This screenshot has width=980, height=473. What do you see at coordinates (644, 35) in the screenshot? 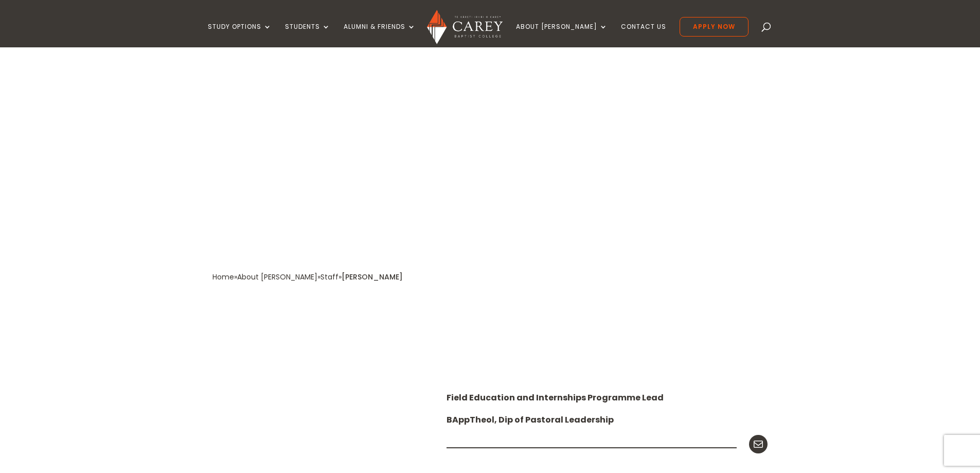
I see `a: Contact Us` at bounding box center [644, 35].